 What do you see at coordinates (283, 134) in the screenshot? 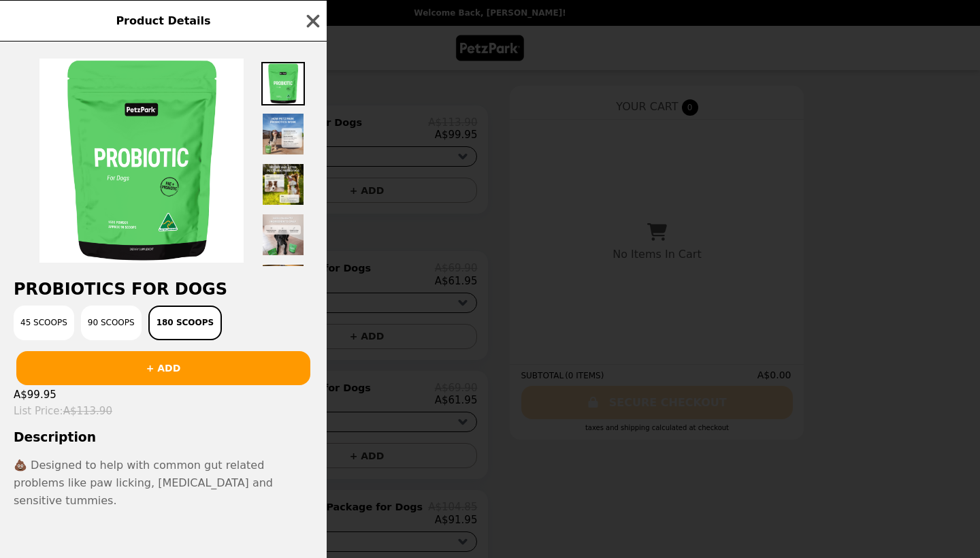
I see `img: Thumbnail 2` at bounding box center [283, 134].